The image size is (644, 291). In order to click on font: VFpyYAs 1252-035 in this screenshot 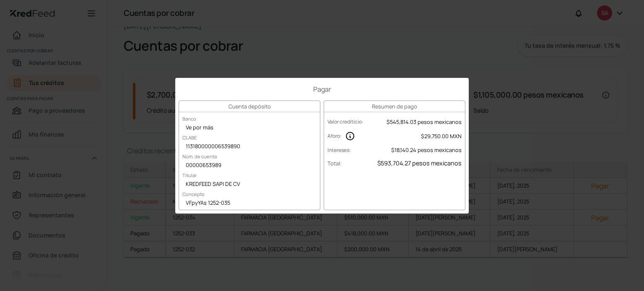, I will do `click(208, 203)`.